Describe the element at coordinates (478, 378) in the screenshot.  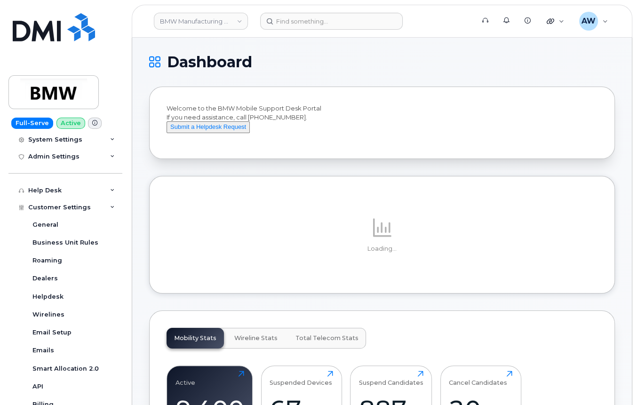
I see `div: Cancel Candidates` at that location.